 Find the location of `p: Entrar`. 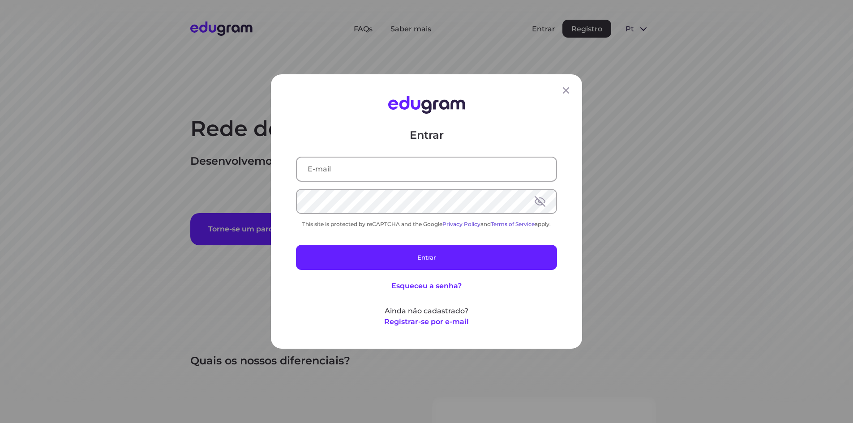

p: Entrar is located at coordinates (426, 135).